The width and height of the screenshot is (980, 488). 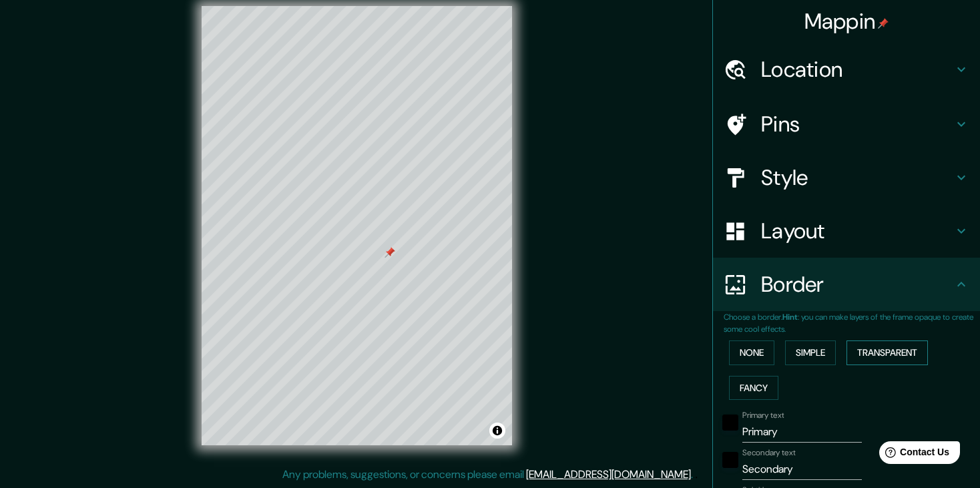 What do you see at coordinates (846, 231) in the screenshot?
I see `div: Layout` at bounding box center [846, 231].